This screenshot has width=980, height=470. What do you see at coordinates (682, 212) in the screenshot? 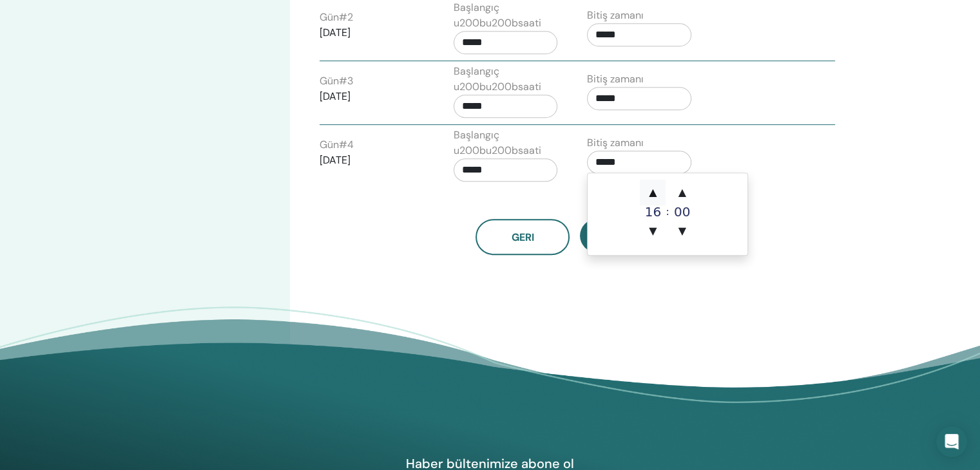
I see `div: 00` at bounding box center [682, 212].